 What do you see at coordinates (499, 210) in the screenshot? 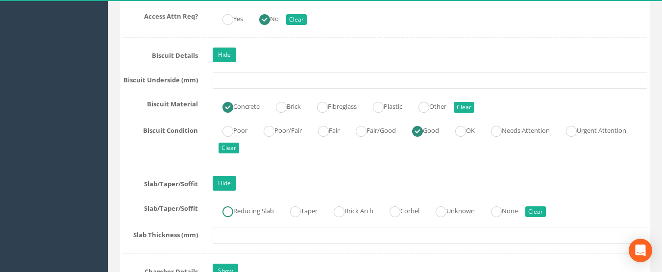
I see `label: None` at bounding box center [499, 210].